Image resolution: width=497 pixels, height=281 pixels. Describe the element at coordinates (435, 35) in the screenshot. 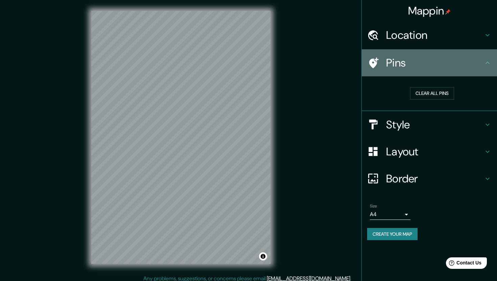

I see `h4: Location` at that location.